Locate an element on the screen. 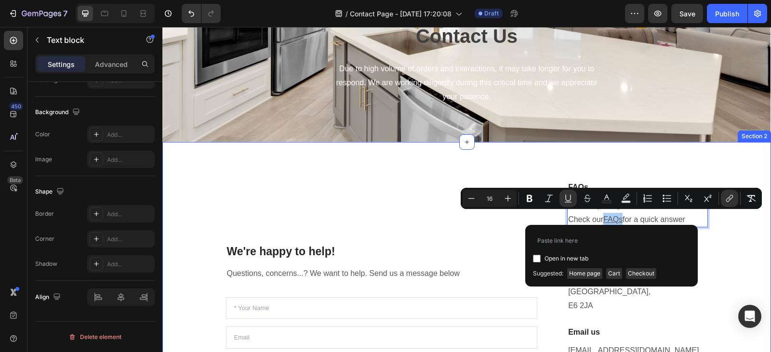 The image size is (771, 352). div: Editor contextual toolbar is located at coordinates (611, 199).